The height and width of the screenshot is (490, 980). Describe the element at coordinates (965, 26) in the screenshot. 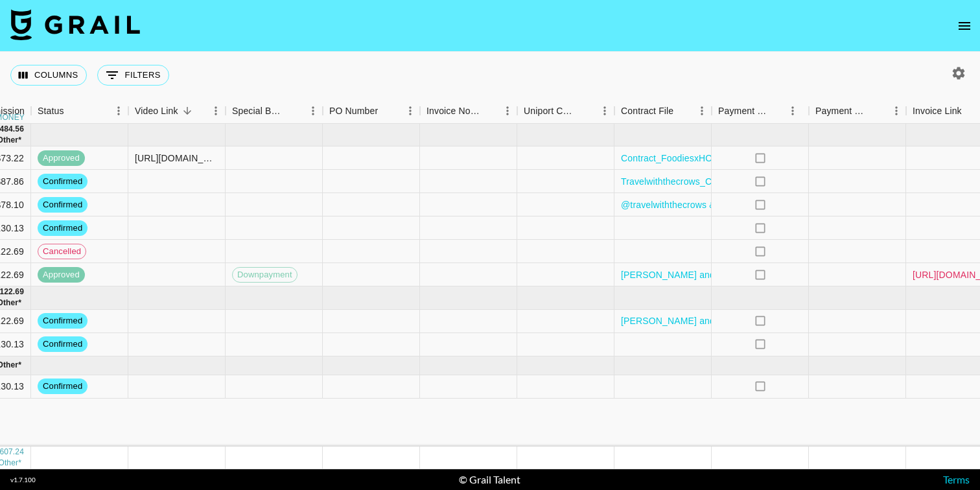

I see `button: open drawer` at that location.